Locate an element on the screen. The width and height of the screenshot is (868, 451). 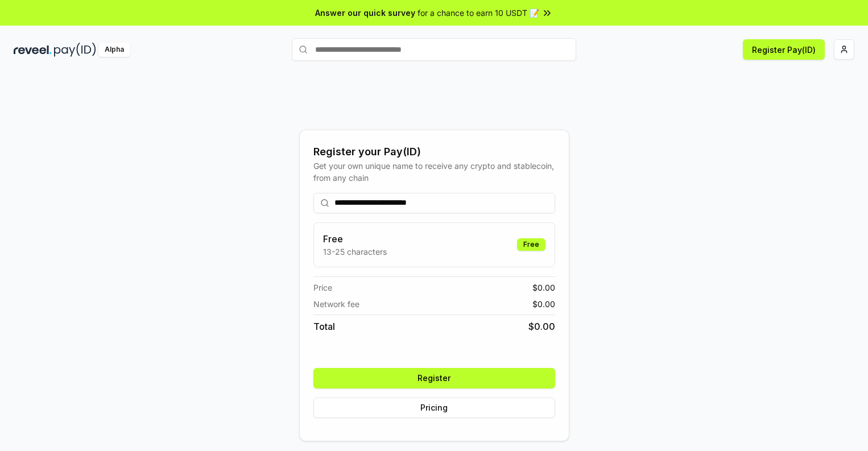
span: for a chance to earn 10 USDT 📝 is located at coordinates (479, 12).